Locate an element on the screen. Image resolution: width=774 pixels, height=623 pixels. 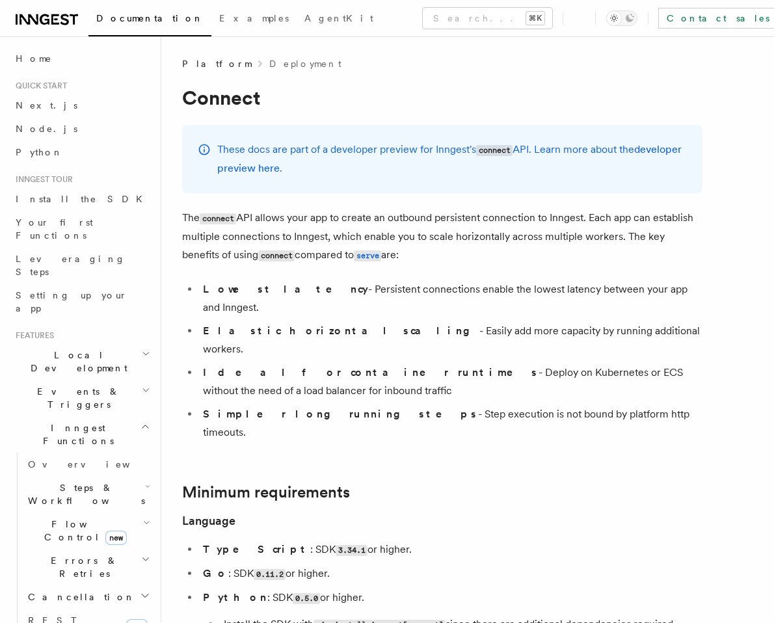
button: Events & Triggers is located at coordinates (81, 398).